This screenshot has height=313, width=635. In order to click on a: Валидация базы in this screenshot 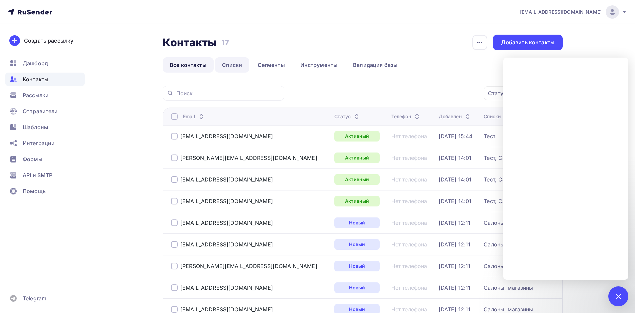, I will do `click(375, 65)`.